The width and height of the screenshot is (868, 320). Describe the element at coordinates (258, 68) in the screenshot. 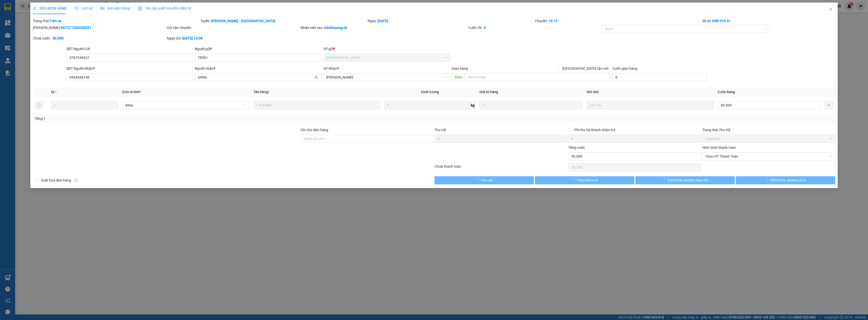

I see `div: Người nhận` at that location.